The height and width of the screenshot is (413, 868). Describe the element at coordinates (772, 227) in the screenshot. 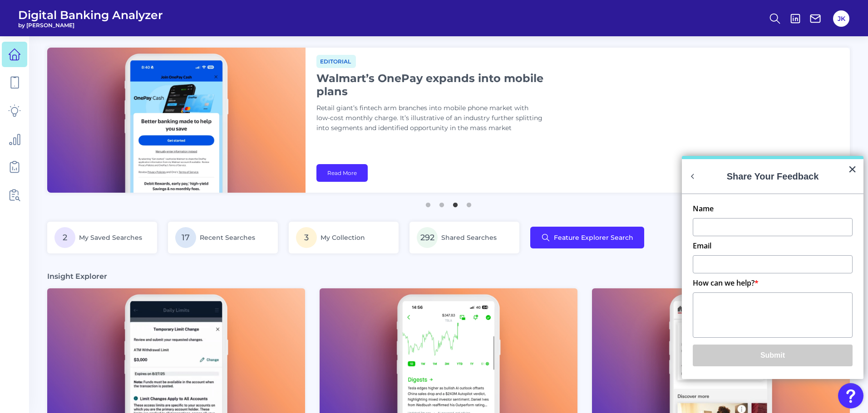

I see `input: Name` at that location.